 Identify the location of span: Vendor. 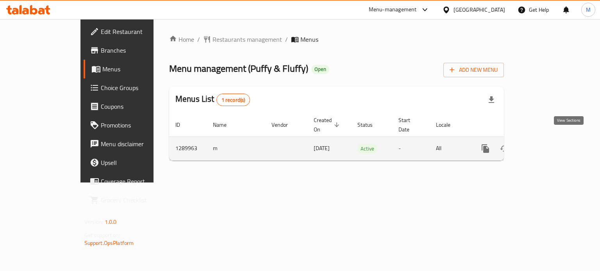
(285, 125).